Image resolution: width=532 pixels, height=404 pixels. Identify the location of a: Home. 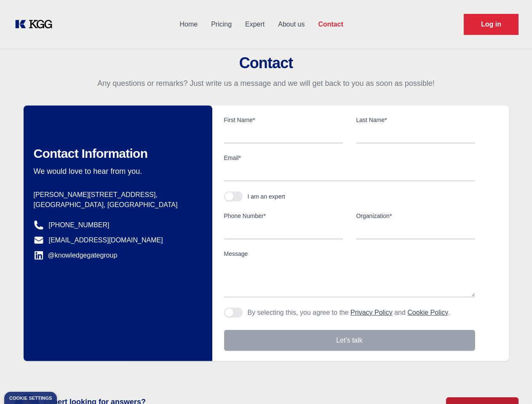
(188, 25).